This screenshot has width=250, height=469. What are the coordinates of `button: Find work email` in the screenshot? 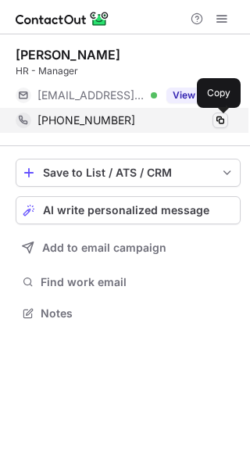 It's located at (128, 282).